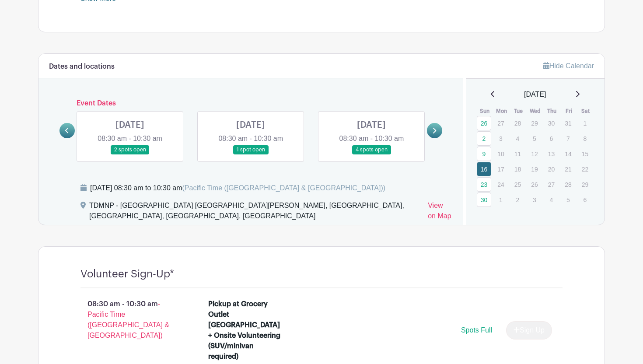  I want to click on p: 19, so click(534, 169).